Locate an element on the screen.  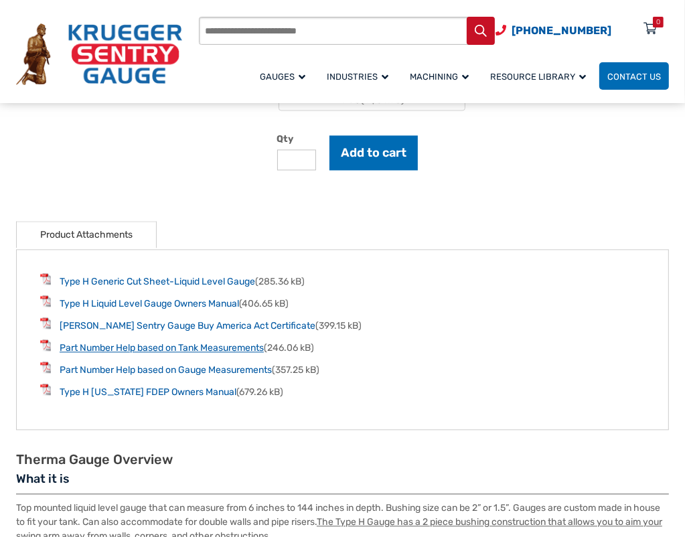
a: Product Attachments is located at coordinates (86, 234).